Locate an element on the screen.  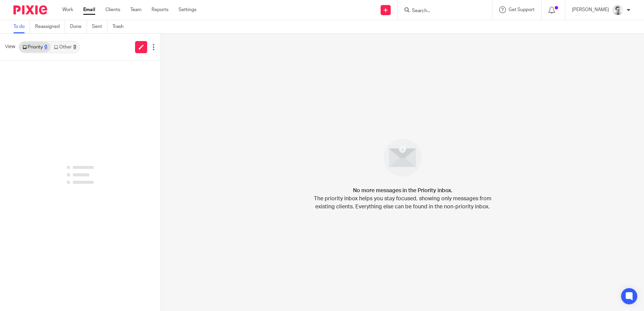
a: Clients is located at coordinates (113, 10).